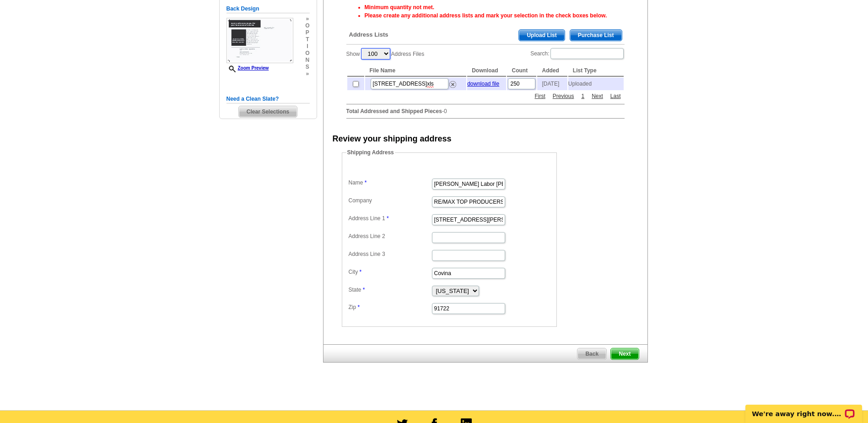 The height and width of the screenshot is (423, 868). I want to click on label: State, so click(390, 290).